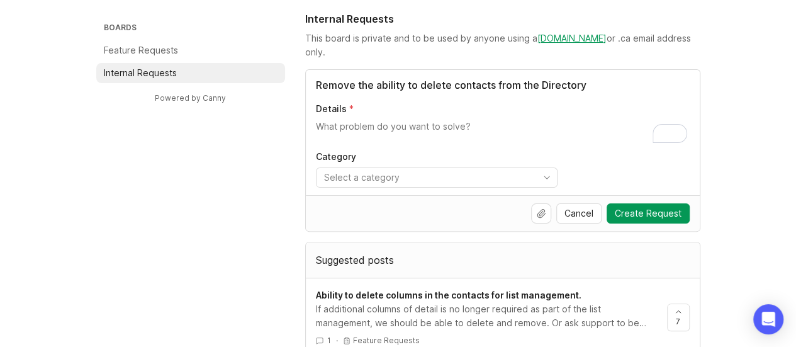 The height and width of the screenshot is (347, 796). I want to click on p: Details, so click(331, 109).